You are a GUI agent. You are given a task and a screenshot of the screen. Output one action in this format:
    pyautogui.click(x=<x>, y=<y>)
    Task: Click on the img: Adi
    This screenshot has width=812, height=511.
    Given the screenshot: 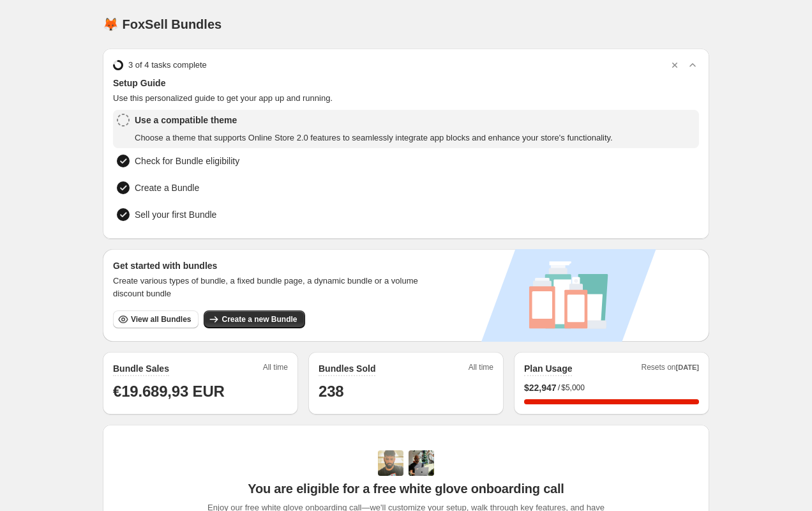 What is the action you would take?
    pyautogui.click(x=391, y=463)
    